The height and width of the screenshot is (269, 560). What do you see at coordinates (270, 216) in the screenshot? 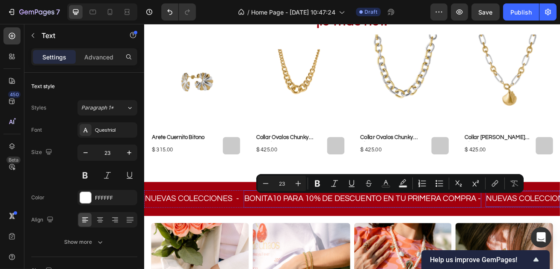
I see `p: bonita10 para 10% de descuento en tu primera compra -` at bounding box center [270, 216].